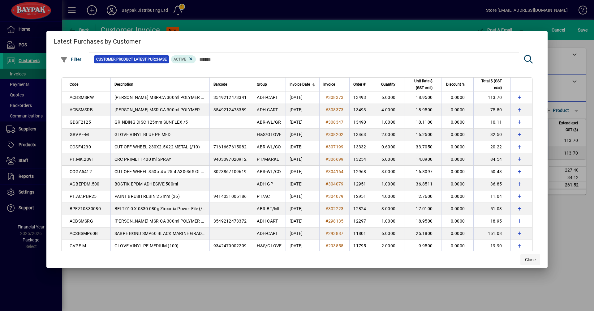 This screenshot has height=311, width=594. What do you see at coordinates (143, 159) in the screenshot?
I see `span: CRC PRIME IT 400 ml SPRAY` at bounding box center [143, 159].